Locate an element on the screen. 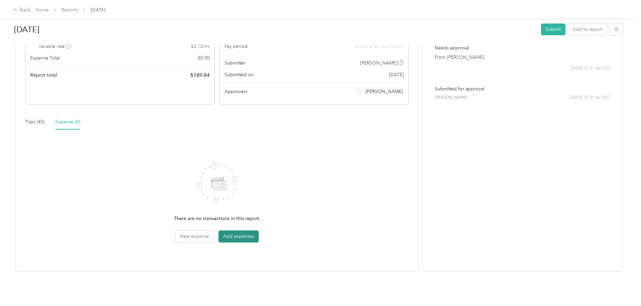 This screenshot has width=641, height=306. span: Submitted on is located at coordinates (239, 75).